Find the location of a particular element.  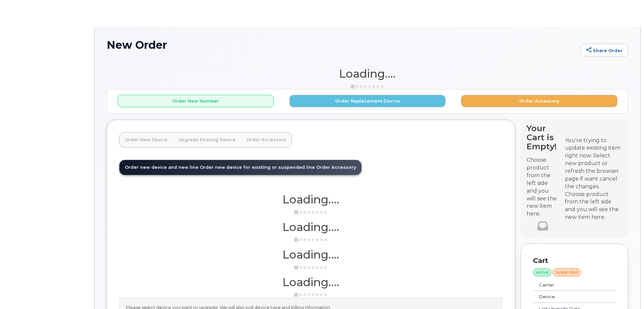

span: Order Accessory is located at coordinates (336, 167).